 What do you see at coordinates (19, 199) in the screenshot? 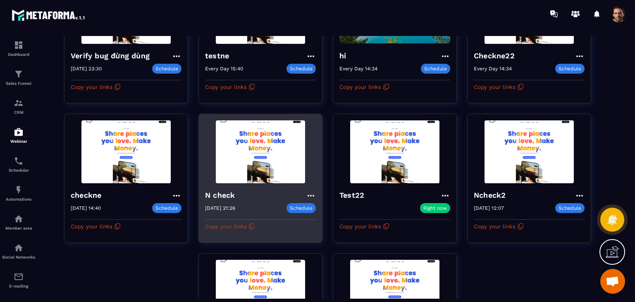
I see `p: Automations` at bounding box center [19, 199].